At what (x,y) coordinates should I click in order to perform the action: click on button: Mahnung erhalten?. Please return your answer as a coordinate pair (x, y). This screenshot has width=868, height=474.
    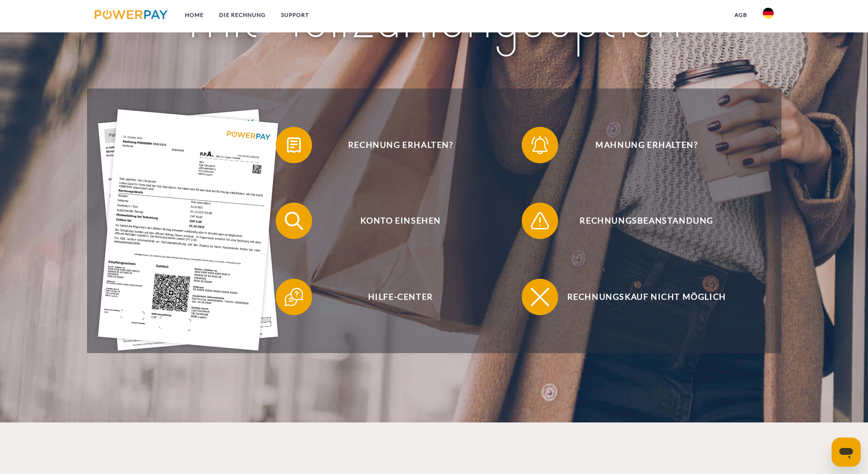
    Looking at the image, I should click on (641, 145).